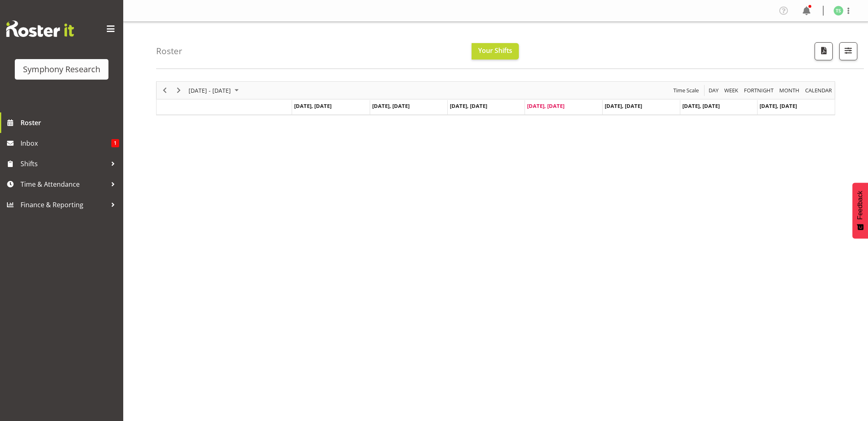 The image size is (868, 421). I want to click on button: Filter Shifts, so click(849, 51).